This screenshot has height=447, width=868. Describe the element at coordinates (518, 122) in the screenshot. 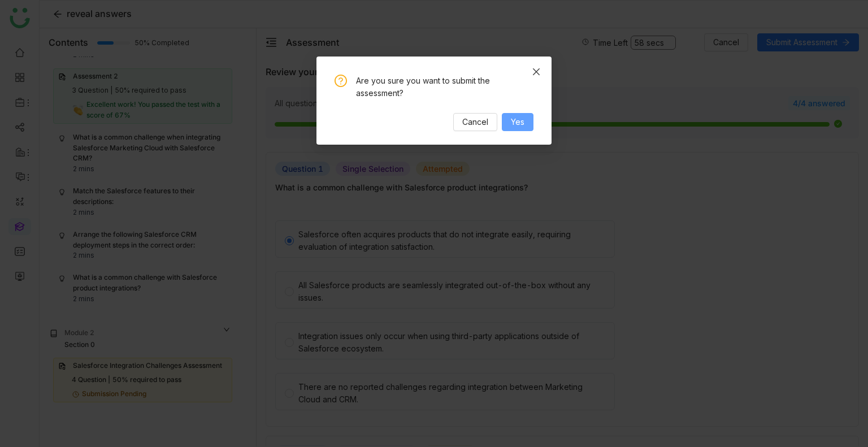

I see `span: Yes` at that location.